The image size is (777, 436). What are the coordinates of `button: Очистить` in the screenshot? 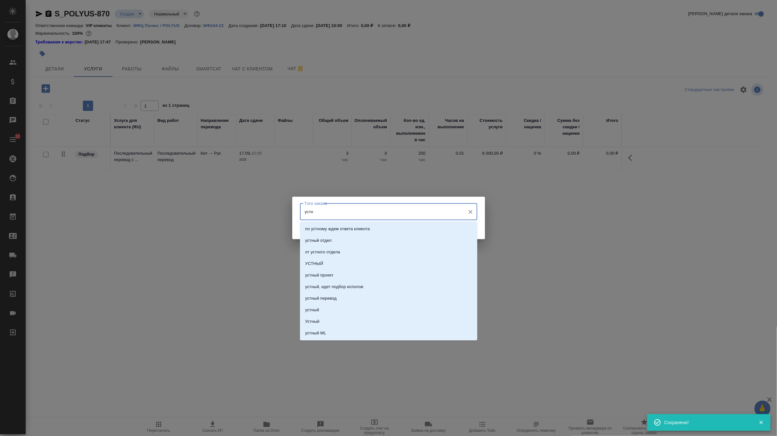 It's located at (471, 212).